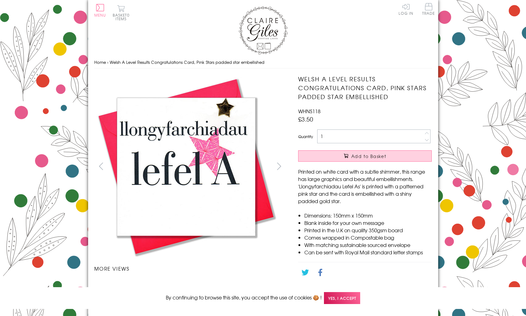 This screenshot has height=316, width=526. I want to click on h1: Welsh A Level Results Congratulations Card, Pink Stars padded star embellished, so click(365, 88).